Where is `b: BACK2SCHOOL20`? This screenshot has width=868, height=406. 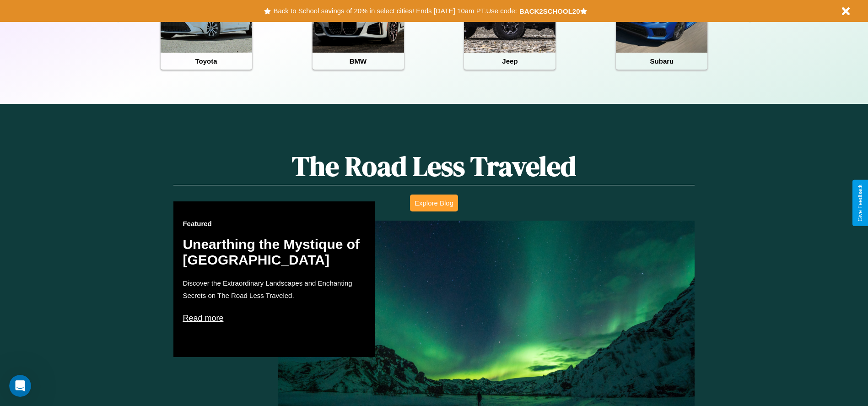
b: BACK2SCHOOL20 is located at coordinates (549, 11).